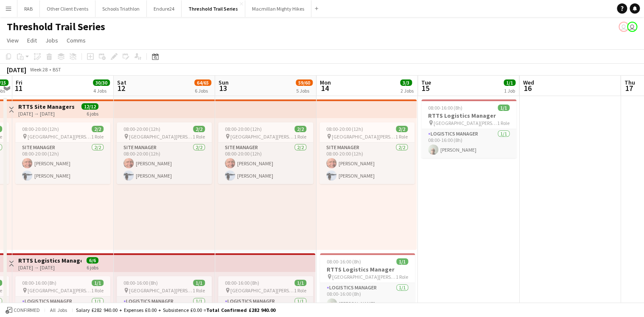 The height and width of the screenshot is (317, 644). Describe the element at coordinates (29, 8) in the screenshot. I see `button: RAB` at that location.